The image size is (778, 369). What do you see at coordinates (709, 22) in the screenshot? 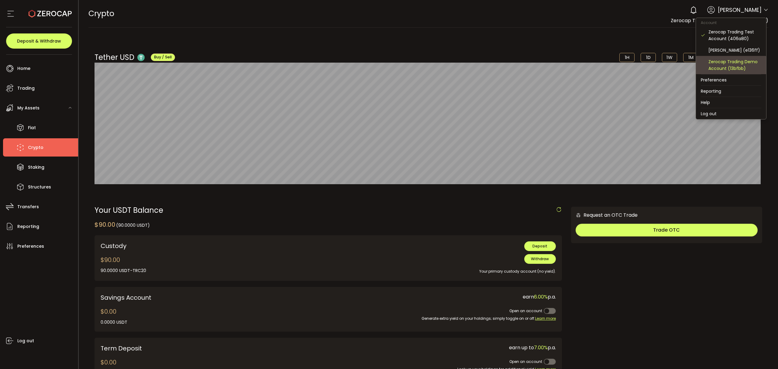
I see `span: Account` at bounding box center [709, 22].